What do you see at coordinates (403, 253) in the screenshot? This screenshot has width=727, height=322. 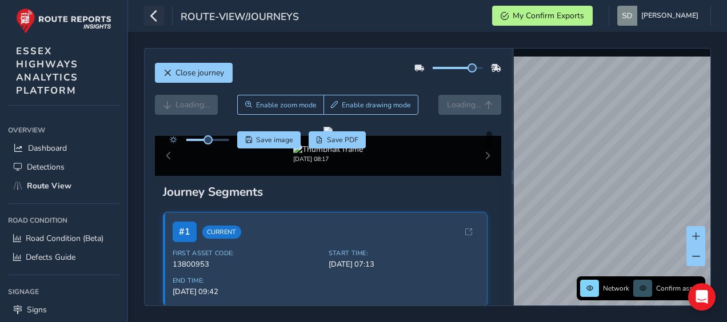 I see `span: Start Time:` at bounding box center [403, 253].